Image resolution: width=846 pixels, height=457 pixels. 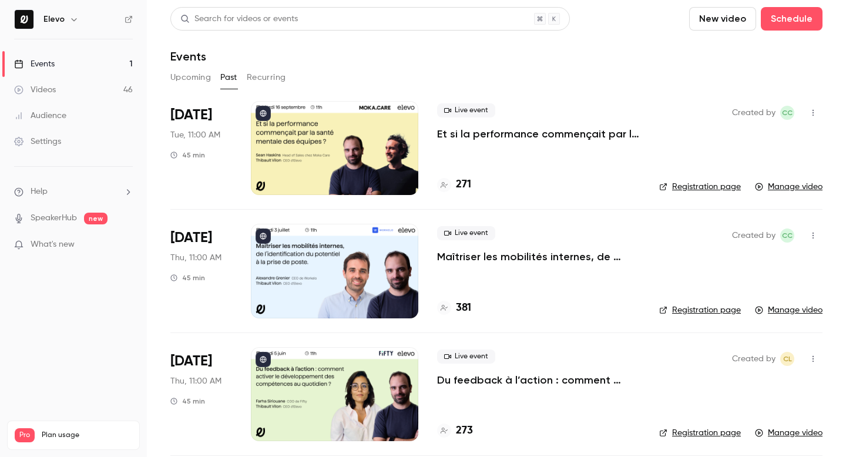 I want to click on span: Clara Louiset, so click(x=788, y=359).